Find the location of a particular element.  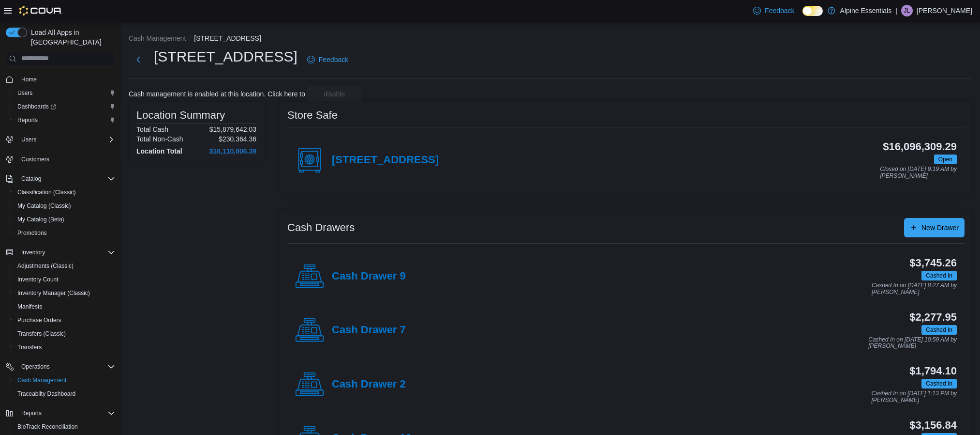

img: Cova is located at coordinates (40, 10).